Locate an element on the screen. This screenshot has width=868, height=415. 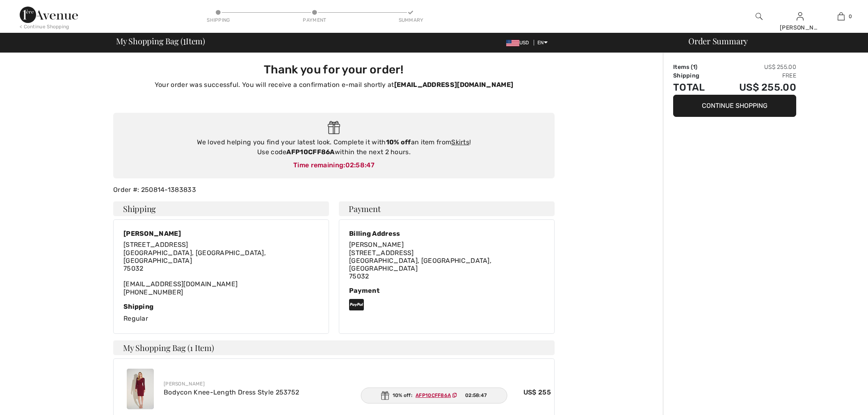
img: My Info is located at coordinates (800, 17).